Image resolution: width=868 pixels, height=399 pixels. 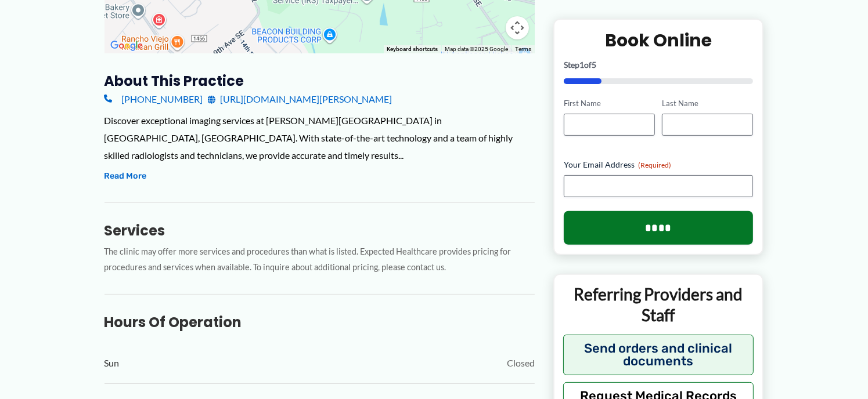 I want to click on button: Read More, so click(x=125, y=177).